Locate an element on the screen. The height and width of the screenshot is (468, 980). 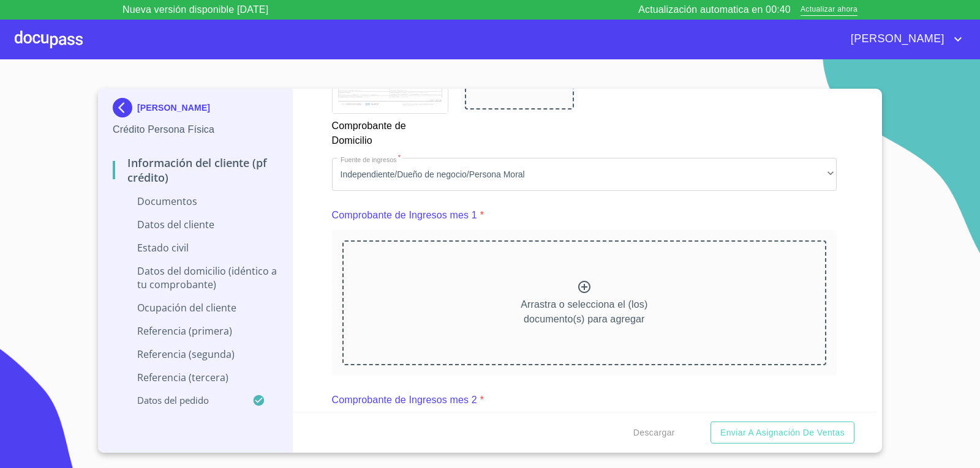
p: Comprobante de Ingresos mes 2 is located at coordinates (404, 400).